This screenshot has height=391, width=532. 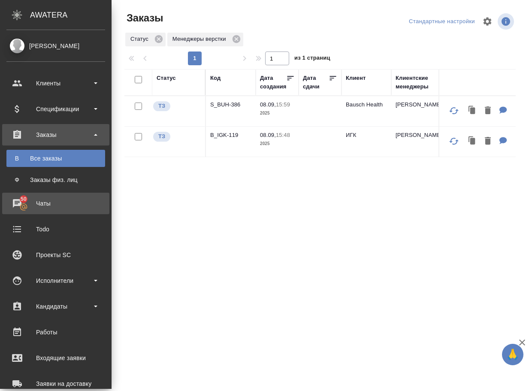 What do you see at coordinates (507, 21) in the screenshot?
I see `span: Посмотреть информацию` at bounding box center [507, 21].